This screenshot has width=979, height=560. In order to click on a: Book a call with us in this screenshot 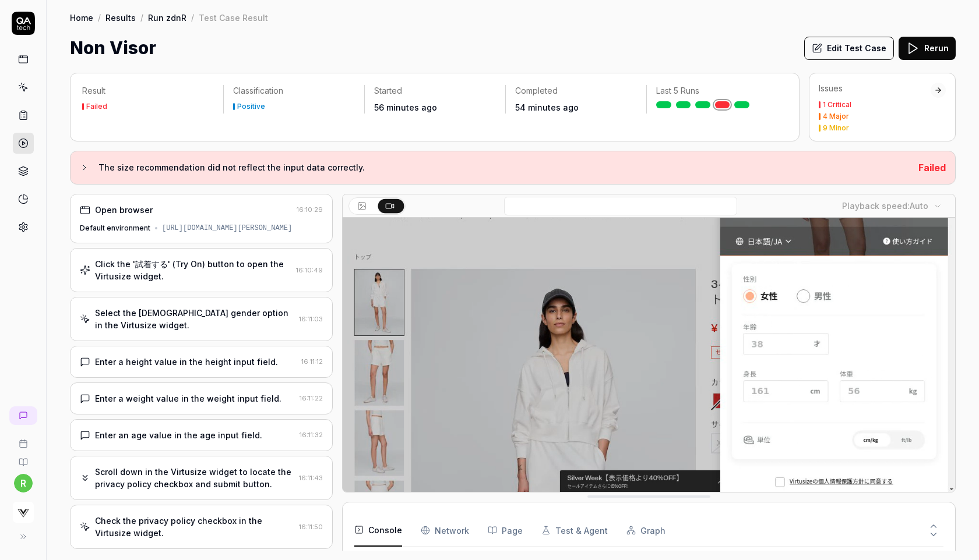, I will do `click(23, 439)`.